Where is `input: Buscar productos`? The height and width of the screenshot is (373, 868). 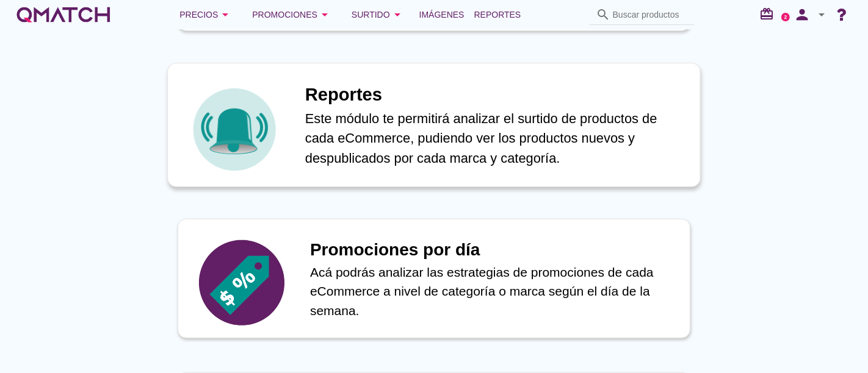 input: Buscar productos is located at coordinates (650, 15).